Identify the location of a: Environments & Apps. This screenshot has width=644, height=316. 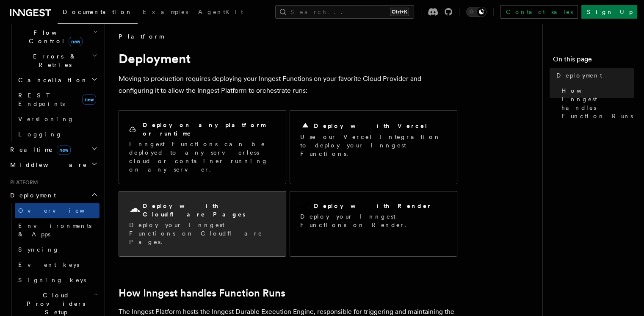
(57, 229).